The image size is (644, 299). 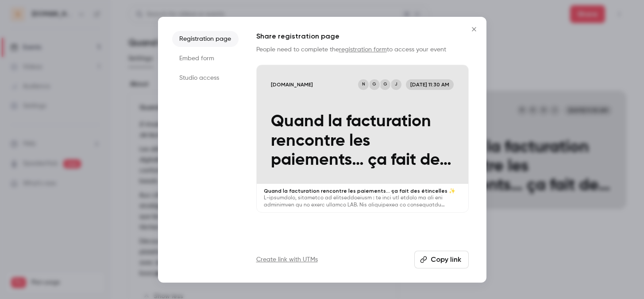 I want to click on button: Copy link, so click(x=441, y=260).